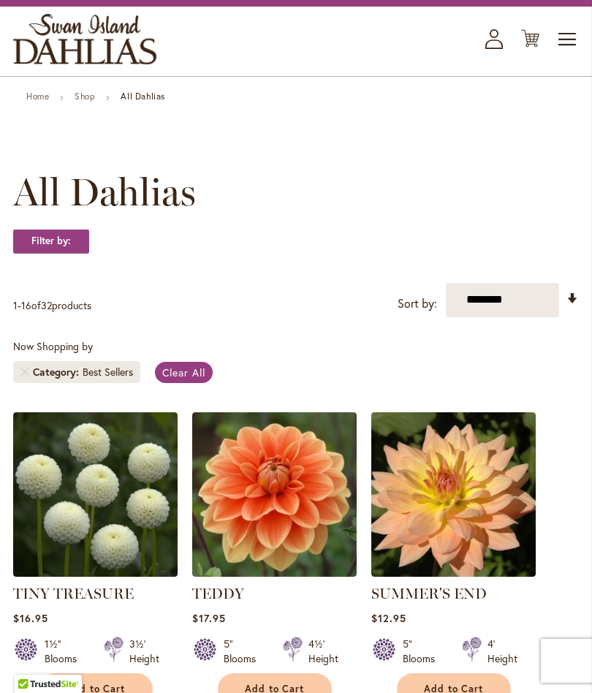 This screenshot has width=592, height=693. I want to click on p: - of products, so click(52, 305).